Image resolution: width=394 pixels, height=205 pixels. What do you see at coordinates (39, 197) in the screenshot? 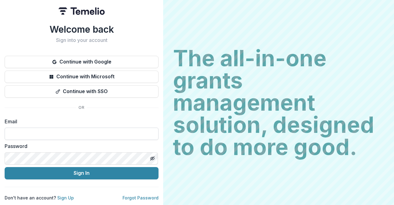
I see `p: Don't have an account?` at bounding box center [39, 197].